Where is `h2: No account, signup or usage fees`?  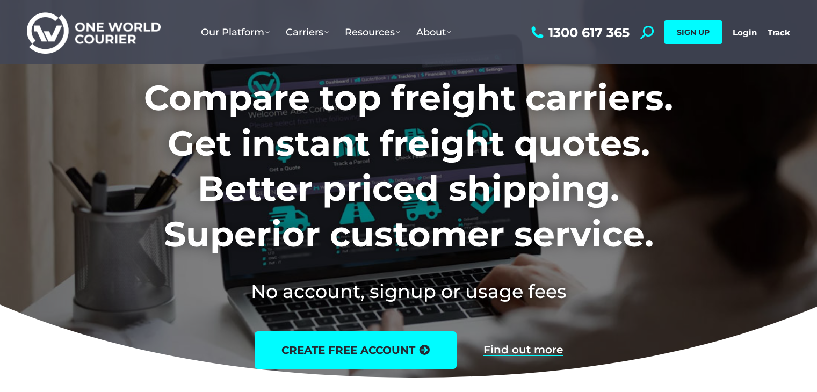
h2: No account, signup or usage fees is located at coordinates (408, 291).